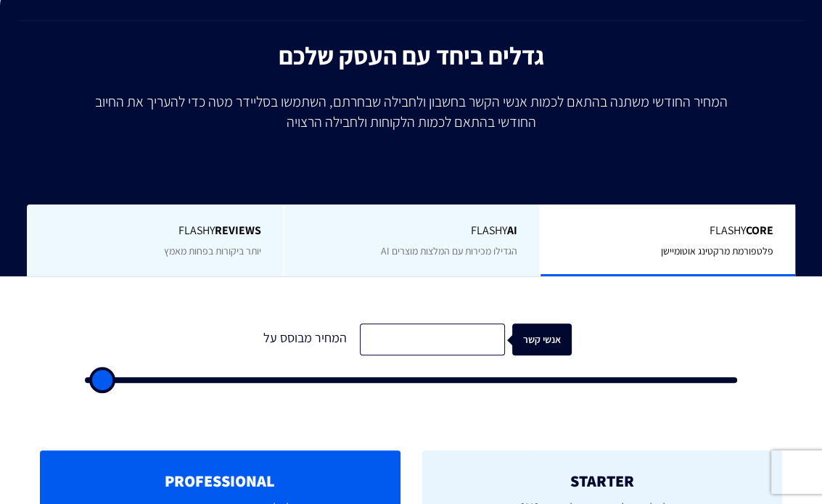  I want to click on b: Core, so click(759, 230).